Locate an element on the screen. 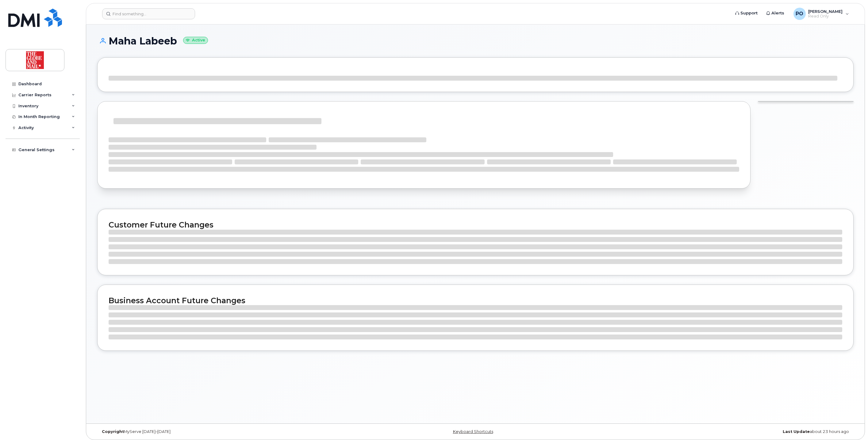 Image resolution: width=868 pixels, height=440 pixels. strong: Copyright is located at coordinates (113, 432).